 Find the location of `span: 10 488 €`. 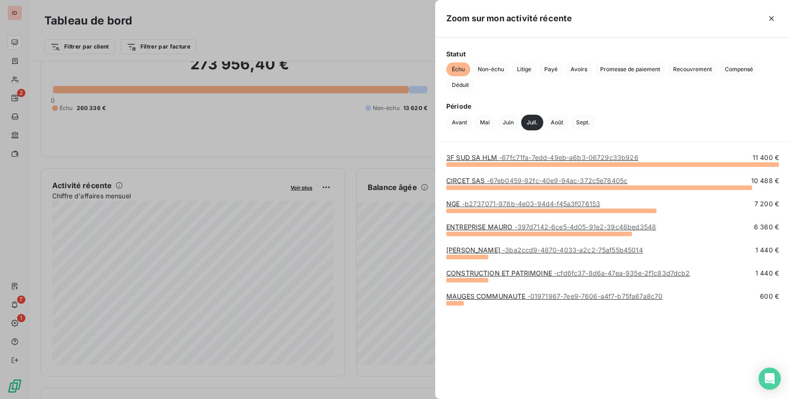

span: 10 488 € is located at coordinates (765, 181).